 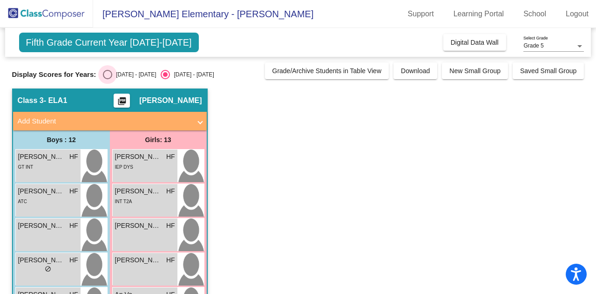 I want to click on button: Digital Data Wall, so click(x=475, y=42).